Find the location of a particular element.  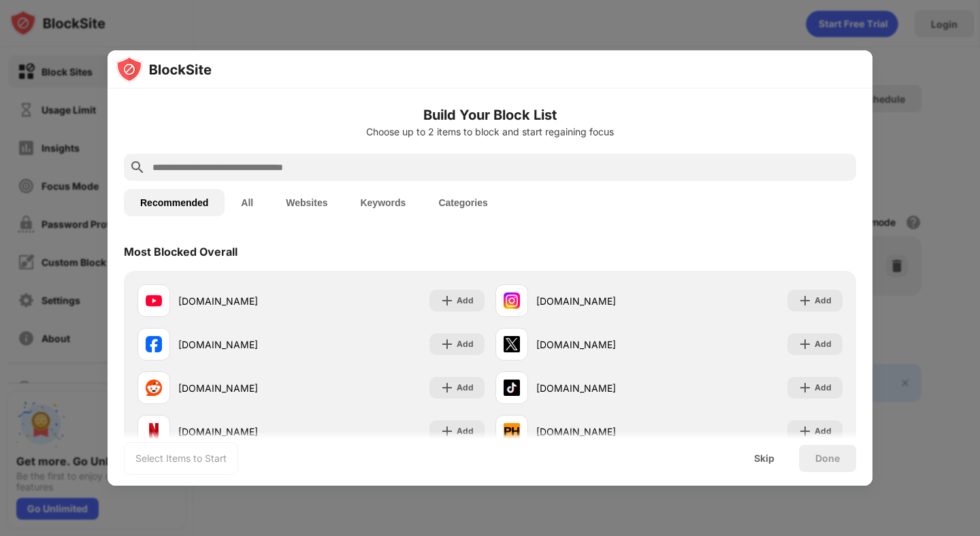

button: Websites is located at coordinates (306, 202).